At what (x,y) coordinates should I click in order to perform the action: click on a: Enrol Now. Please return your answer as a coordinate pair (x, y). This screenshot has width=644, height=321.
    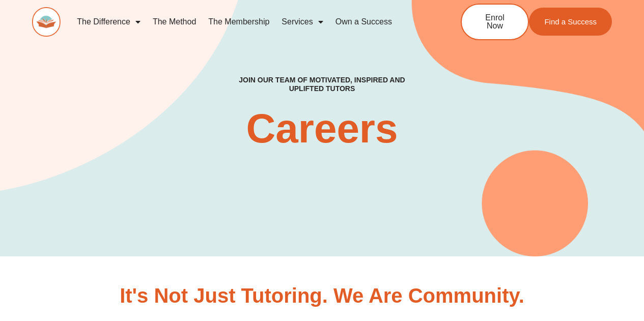
    Looking at the image, I should click on (495, 22).